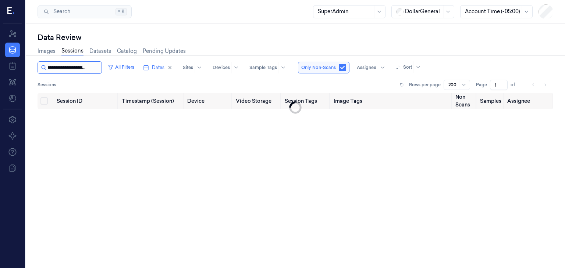 This screenshot has height=268, width=565. Describe the element at coordinates (158, 68) in the screenshot. I see `button: Dates` at that location.